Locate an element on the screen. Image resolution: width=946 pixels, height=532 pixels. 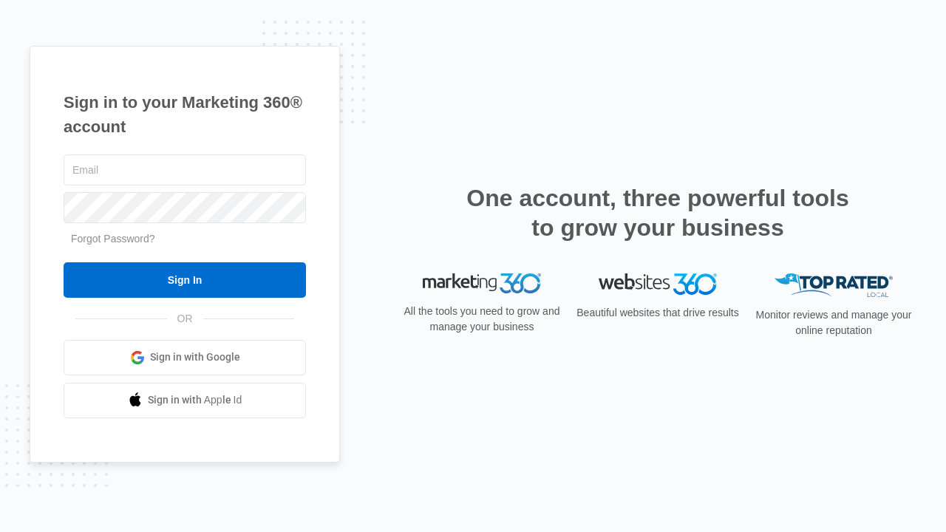
p: Beautiful websites that drive results is located at coordinates (658, 313).